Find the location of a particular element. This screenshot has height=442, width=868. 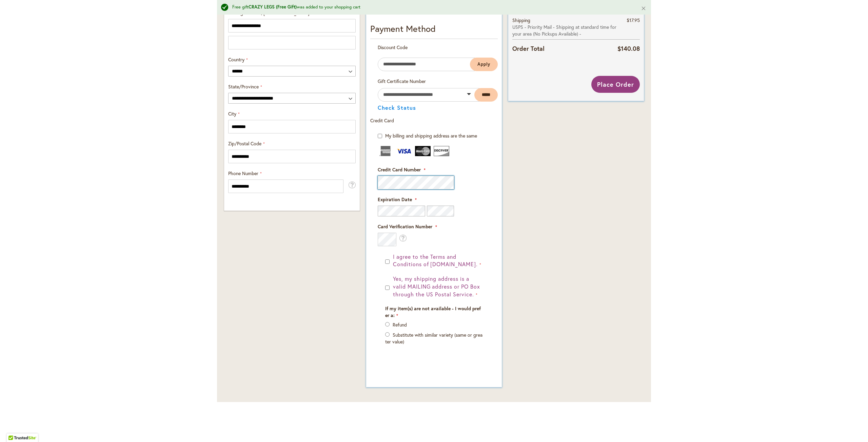

img: MasterCard is located at coordinates (423, 151).